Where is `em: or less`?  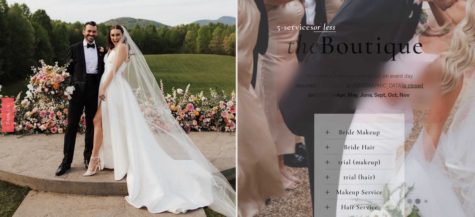 em: or less is located at coordinates (325, 27).